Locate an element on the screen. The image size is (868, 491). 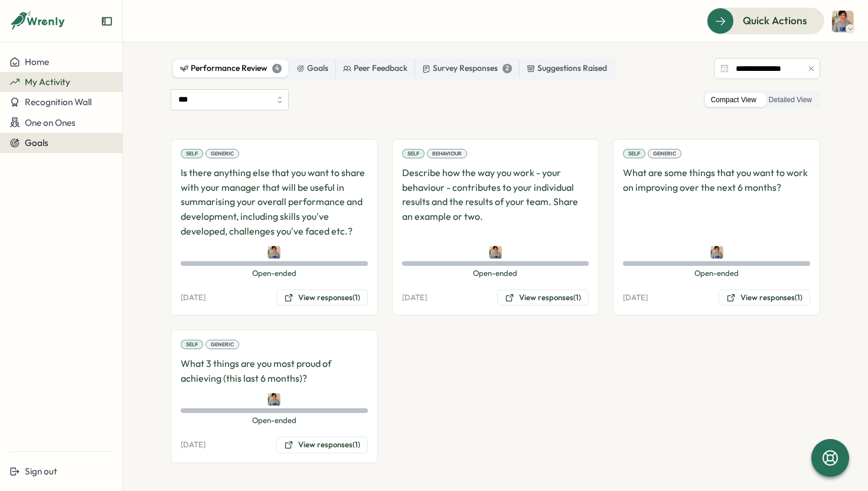
div: 4 is located at coordinates (277, 68).